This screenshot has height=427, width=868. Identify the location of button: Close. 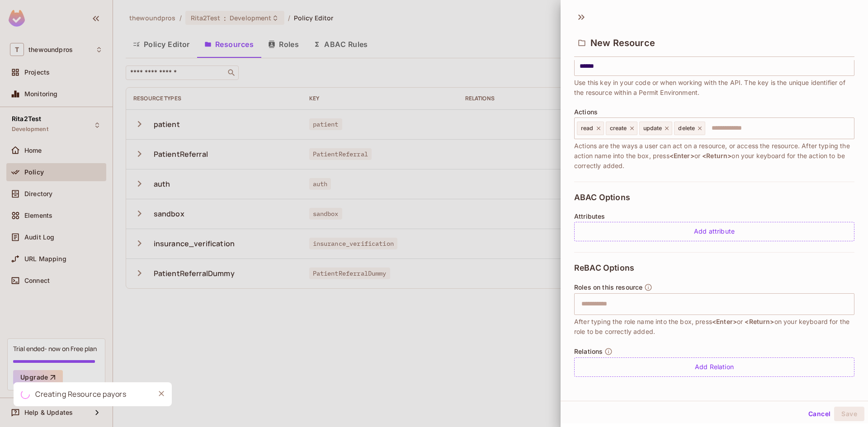
(161, 394).